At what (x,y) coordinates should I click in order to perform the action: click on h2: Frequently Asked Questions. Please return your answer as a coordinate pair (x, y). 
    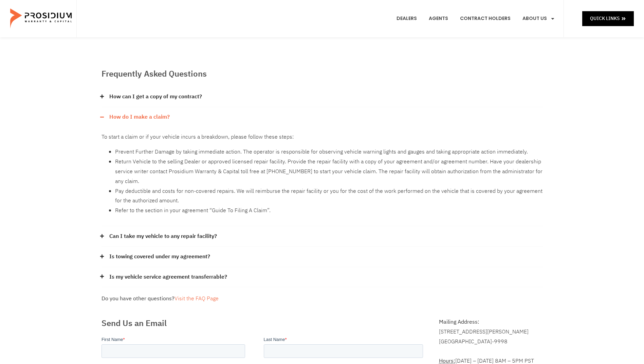
    Looking at the image, I should click on (322, 74).